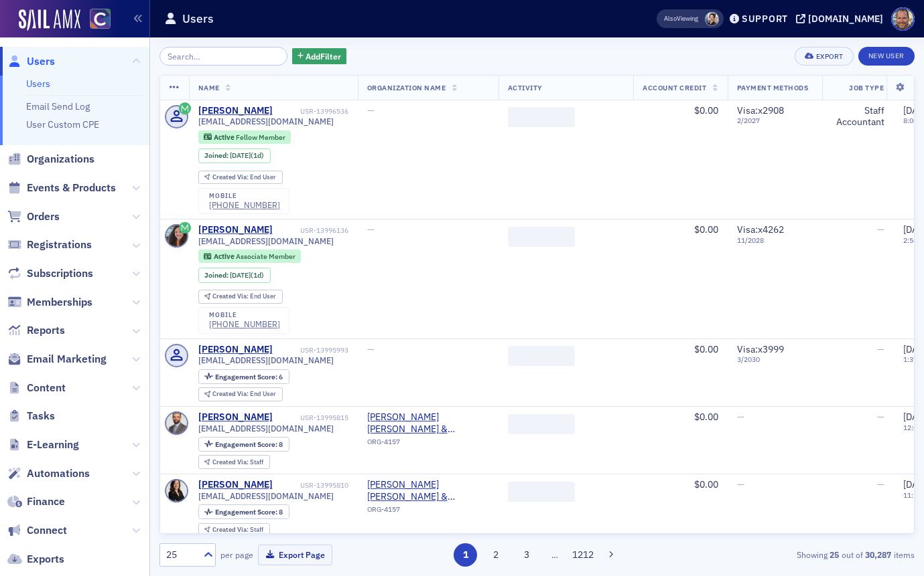 This screenshot has height=576, width=924. Describe the element at coordinates (829, 56) in the screenshot. I see `div: Export` at that location.